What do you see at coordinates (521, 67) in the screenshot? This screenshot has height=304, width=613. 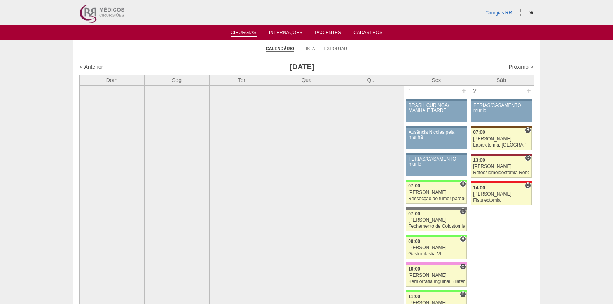 I see `a: Próximo »` at bounding box center [521, 67].